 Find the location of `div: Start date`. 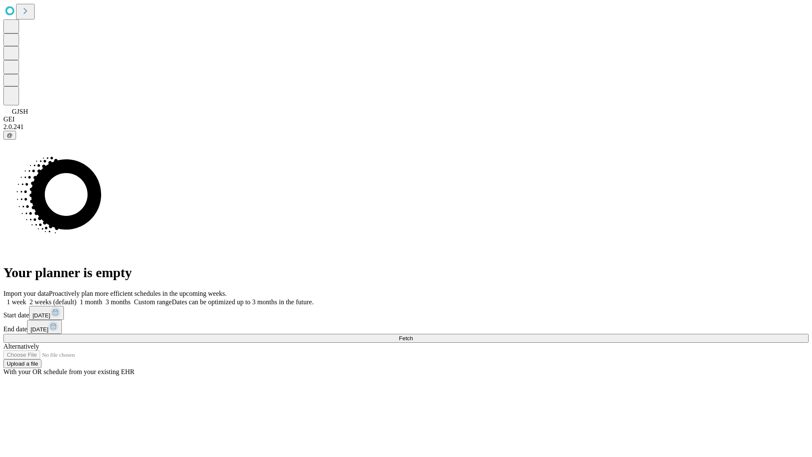

div: Start date is located at coordinates (406, 312).